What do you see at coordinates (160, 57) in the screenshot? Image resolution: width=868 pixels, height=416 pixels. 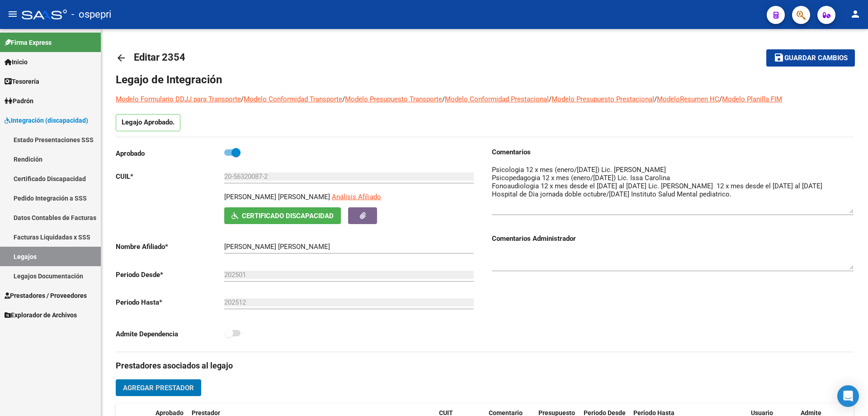 I see `span: Editar 2354` at bounding box center [160, 57].